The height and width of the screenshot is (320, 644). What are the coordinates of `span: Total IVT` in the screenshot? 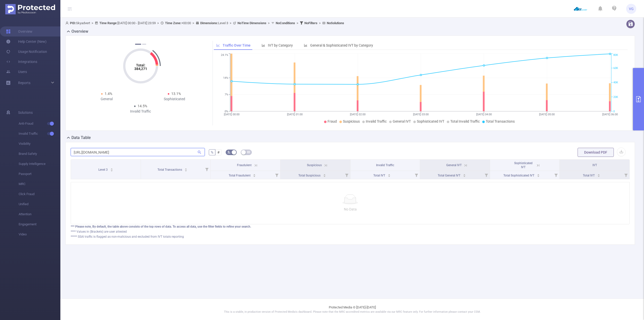 It's located at (379, 175).